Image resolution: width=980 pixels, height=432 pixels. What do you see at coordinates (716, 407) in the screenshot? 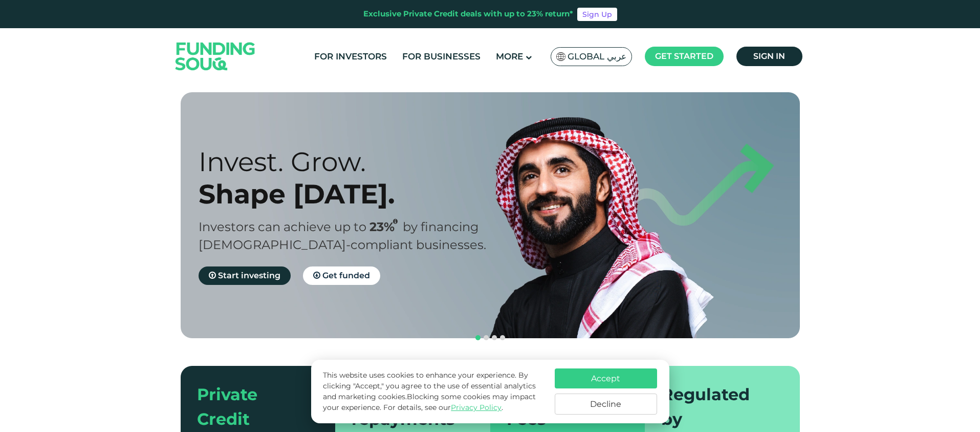
I see `div: Regulated by` at bounding box center [716, 407].